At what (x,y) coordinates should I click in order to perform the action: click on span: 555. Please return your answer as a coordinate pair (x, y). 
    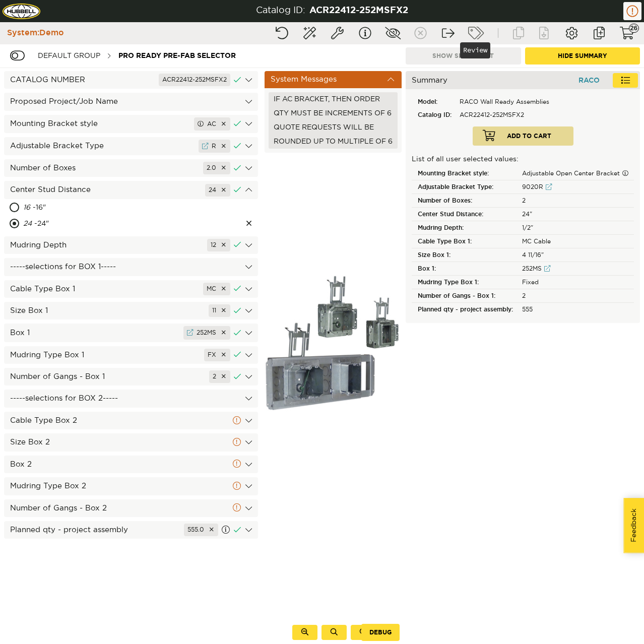
    Looking at the image, I should click on (527, 310).